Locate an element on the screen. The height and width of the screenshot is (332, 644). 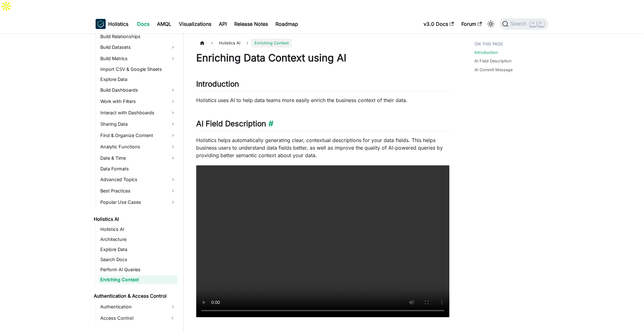
p: Holistics helps automatically generating clear, contextual descriptions for your data fields. Thi... is located at coordinates (323, 148).